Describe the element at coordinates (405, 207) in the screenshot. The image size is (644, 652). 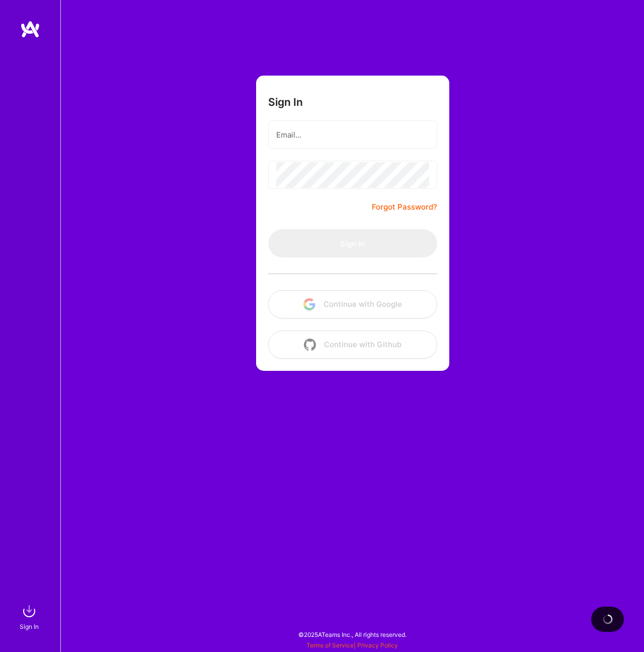
I see `a: Forgot Password?` at that location.